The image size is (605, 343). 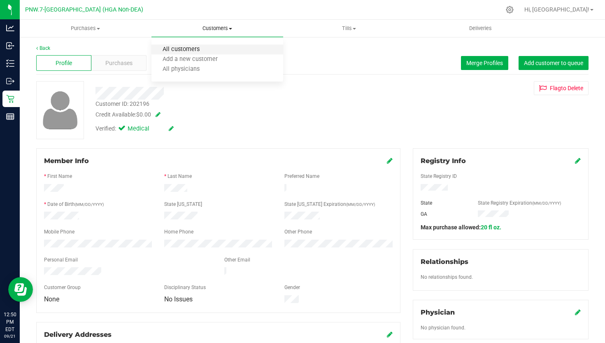 What do you see at coordinates (484, 63) in the screenshot?
I see `button: Merge Profiles` at bounding box center [484, 63].